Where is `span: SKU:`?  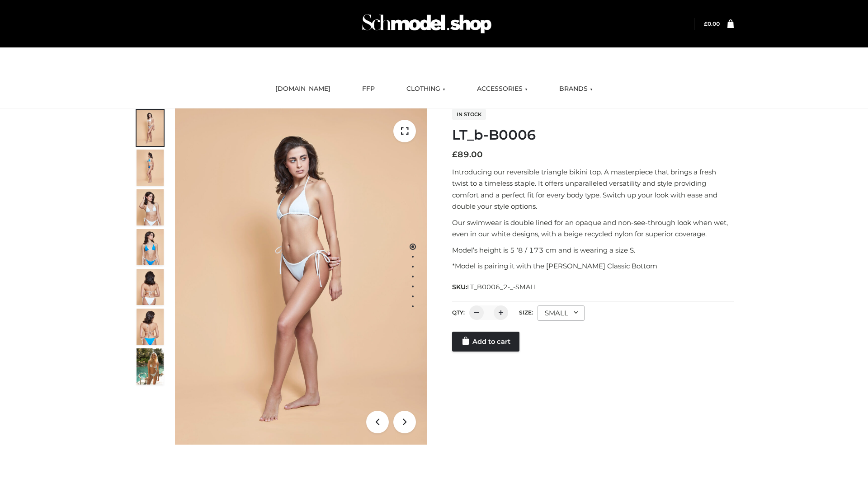
span: SKU: is located at coordinates (495, 287).